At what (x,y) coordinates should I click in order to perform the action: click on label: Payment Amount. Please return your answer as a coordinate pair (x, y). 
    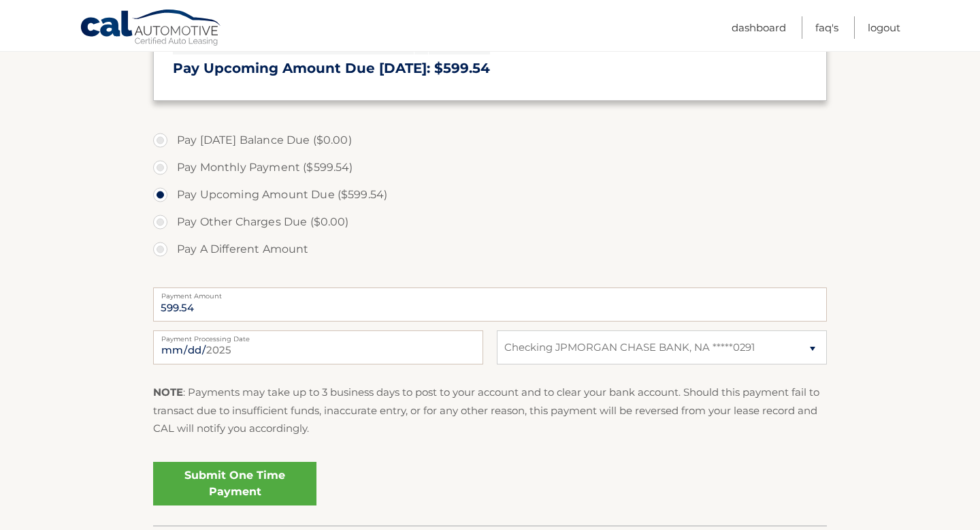
    Looking at the image, I should click on (490, 293).